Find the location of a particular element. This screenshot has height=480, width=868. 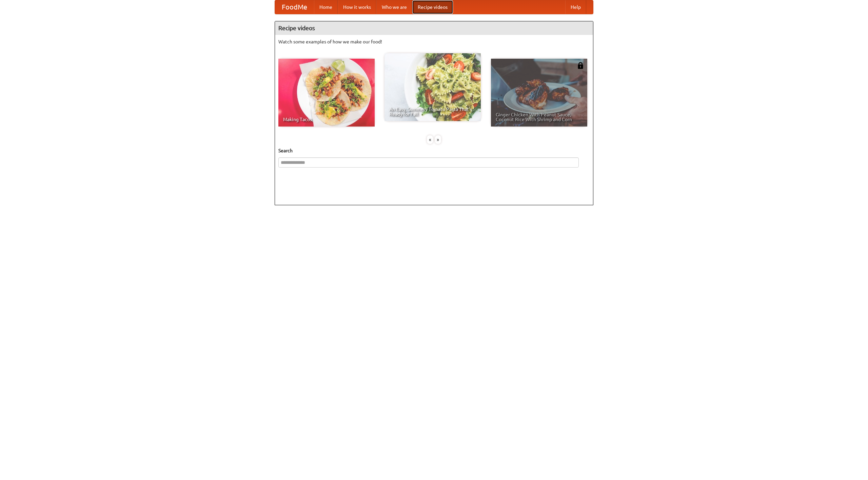

a: FoodMe is located at coordinates (295, 7).